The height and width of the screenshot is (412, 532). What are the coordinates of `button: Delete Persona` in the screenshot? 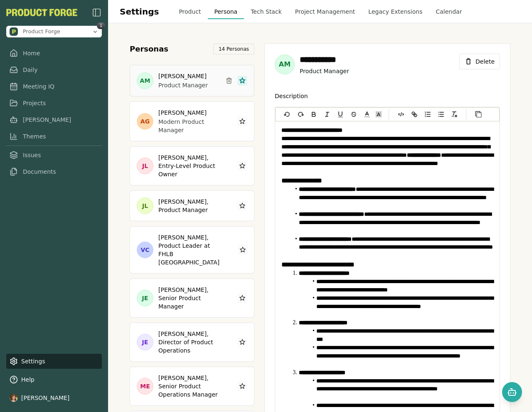 It's located at (229, 80).